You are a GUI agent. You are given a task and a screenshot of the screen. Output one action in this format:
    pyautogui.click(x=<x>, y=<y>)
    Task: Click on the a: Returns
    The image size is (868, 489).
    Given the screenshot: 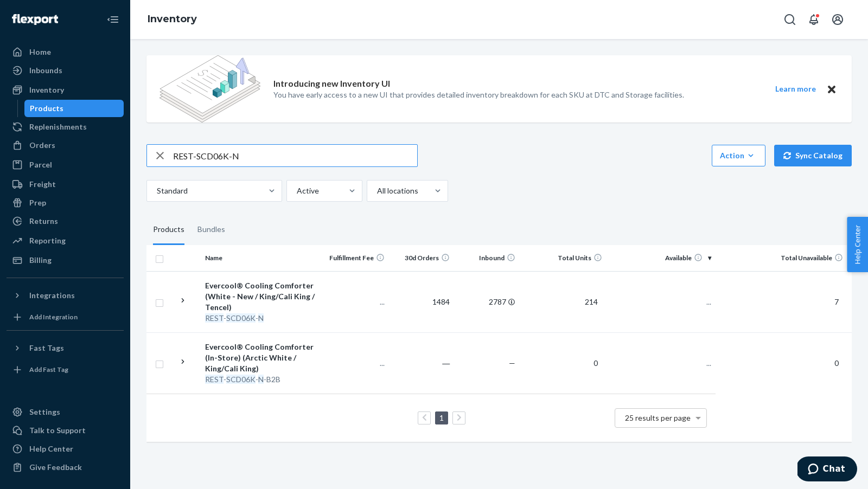 What is the action you would take?
    pyautogui.click(x=65, y=221)
    